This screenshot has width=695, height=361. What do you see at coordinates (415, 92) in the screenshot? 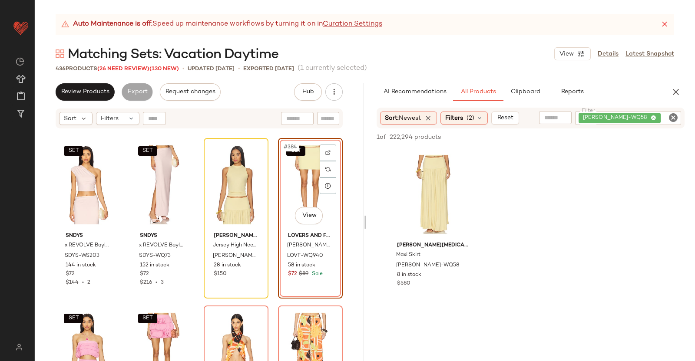
I see `span: AI Recommendations` at bounding box center [415, 92].